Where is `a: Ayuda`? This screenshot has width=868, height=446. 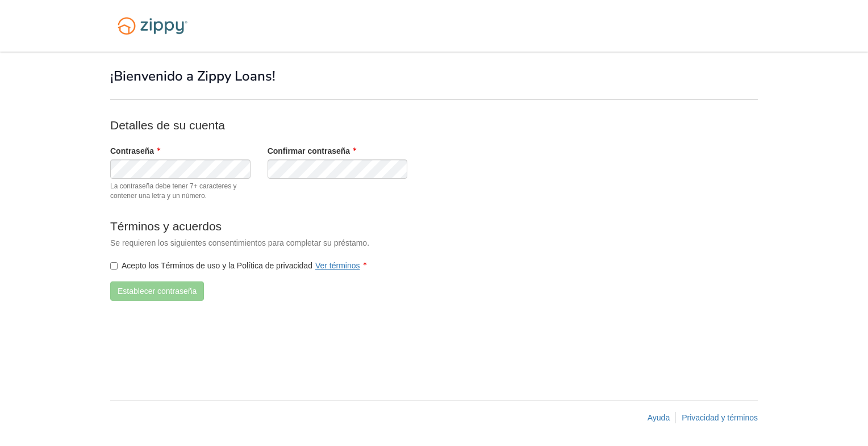
a: Ayuda is located at coordinates (658, 418).